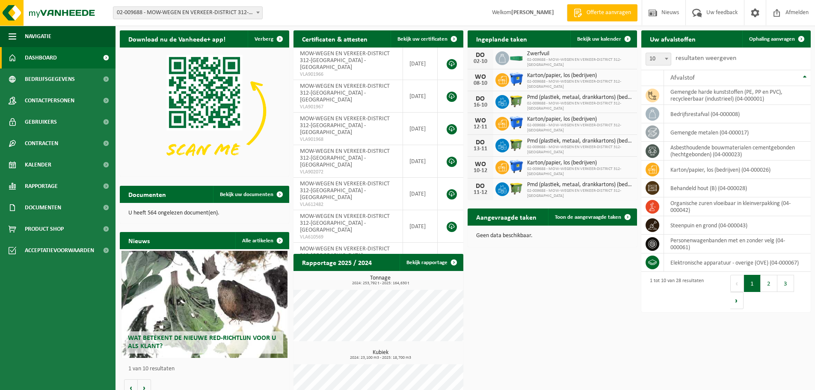 The width and height of the screenshot is (815, 390). Describe the element at coordinates (41, 186) in the screenshot. I see `span: Rapportage` at that location.